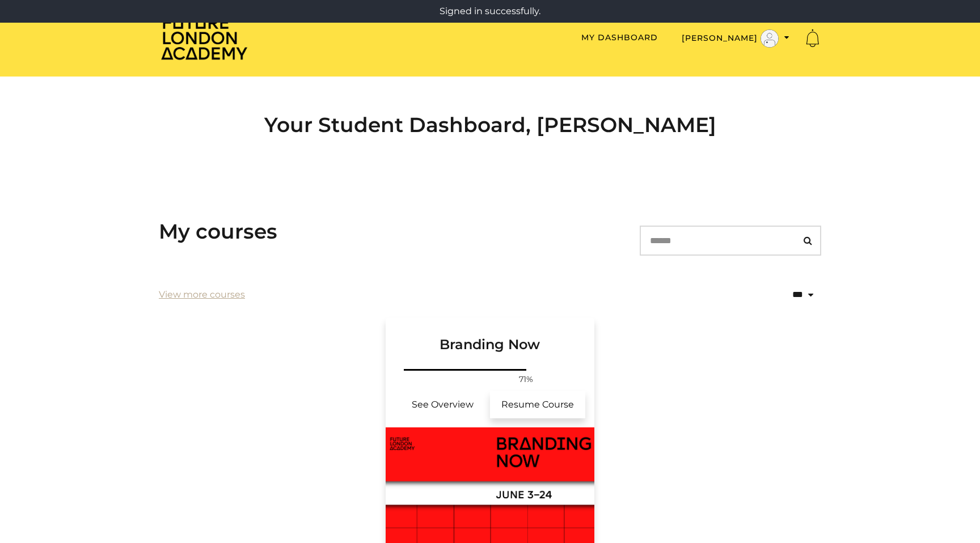 The image size is (980, 543). I want to click on a: View more courses, so click(202, 294).